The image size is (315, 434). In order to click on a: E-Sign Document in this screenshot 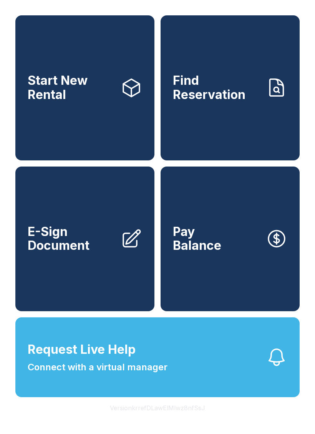, I will do `click(85, 239)`.